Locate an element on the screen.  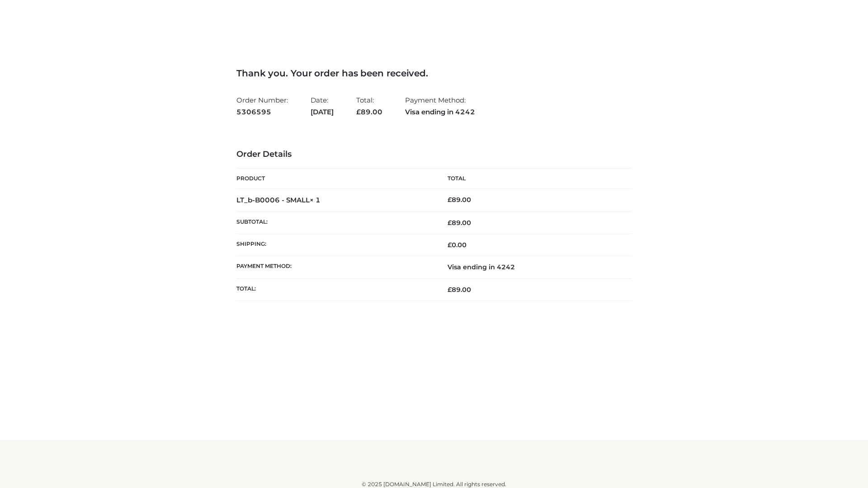
strong: Visa ending in 4242 is located at coordinates (440, 112).